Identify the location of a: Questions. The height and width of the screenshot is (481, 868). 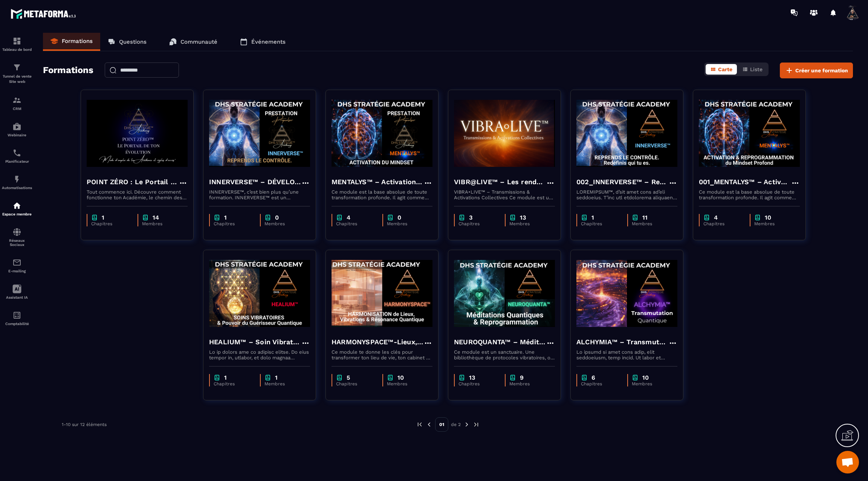
(127, 42).